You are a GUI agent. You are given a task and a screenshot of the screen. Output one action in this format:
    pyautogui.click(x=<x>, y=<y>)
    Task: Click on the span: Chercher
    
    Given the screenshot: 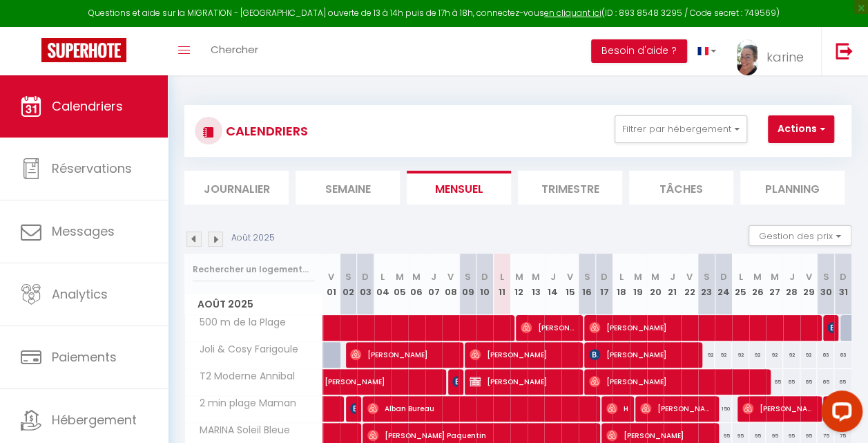 What is the action you would take?
    pyautogui.click(x=234, y=49)
    